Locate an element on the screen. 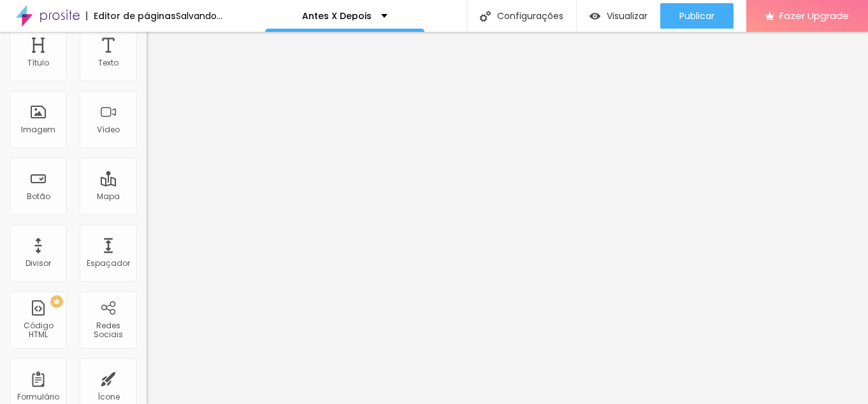 Image resolution: width=868 pixels, height=404 pixels. div: Código HTML is located at coordinates (37, 330).